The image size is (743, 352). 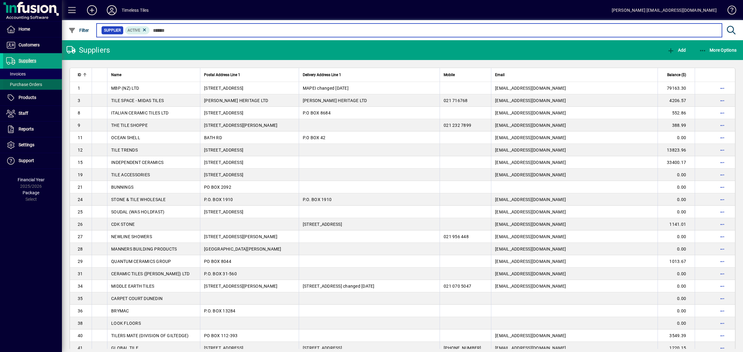 I want to click on span: P.O. BOX 31-560, so click(x=220, y=274).